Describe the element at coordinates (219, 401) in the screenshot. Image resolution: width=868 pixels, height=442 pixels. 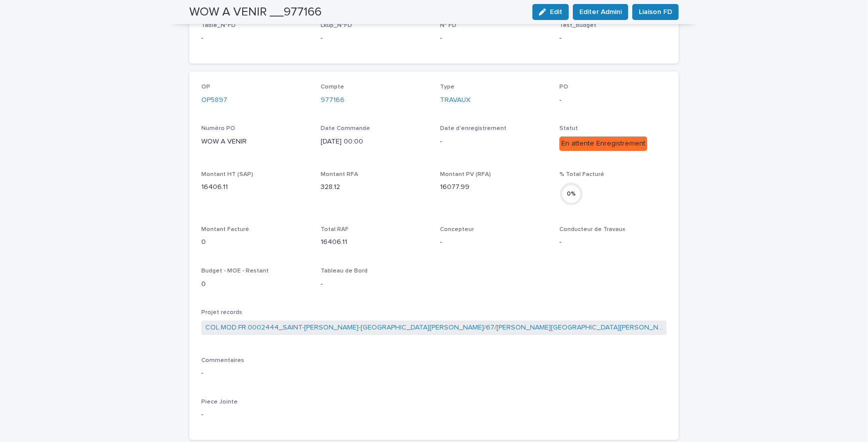
I see `span: Piece Jointe` at that location.